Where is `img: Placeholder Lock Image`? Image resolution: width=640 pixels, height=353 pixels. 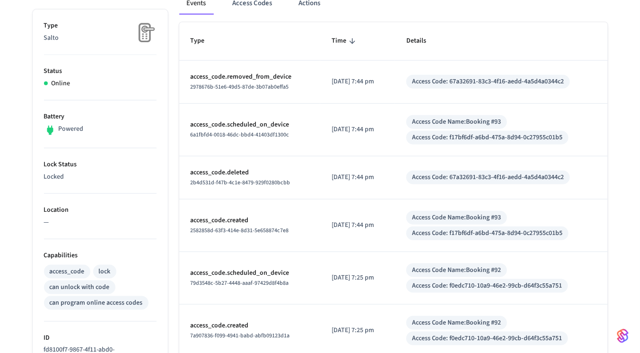 img: Placeholder Lock Image is located at coordinates (145, 33).